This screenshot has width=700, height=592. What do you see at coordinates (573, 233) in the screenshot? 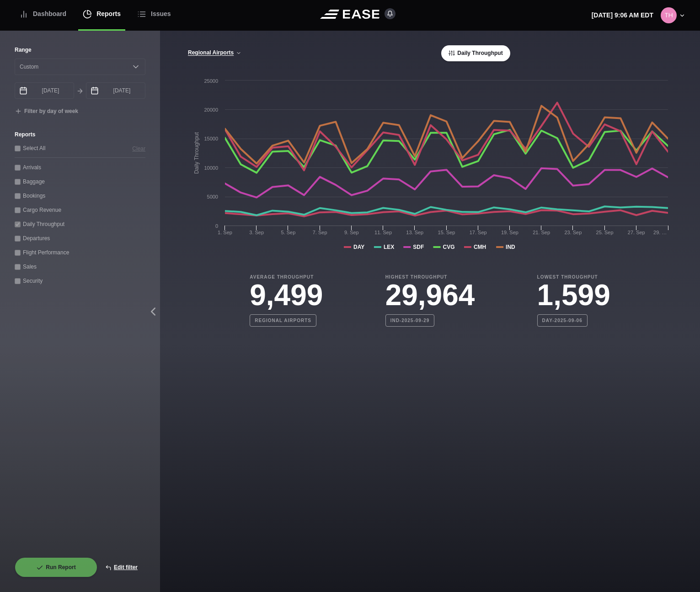
I see `tspan: 23. Sep` at bounding box center [573, 233].